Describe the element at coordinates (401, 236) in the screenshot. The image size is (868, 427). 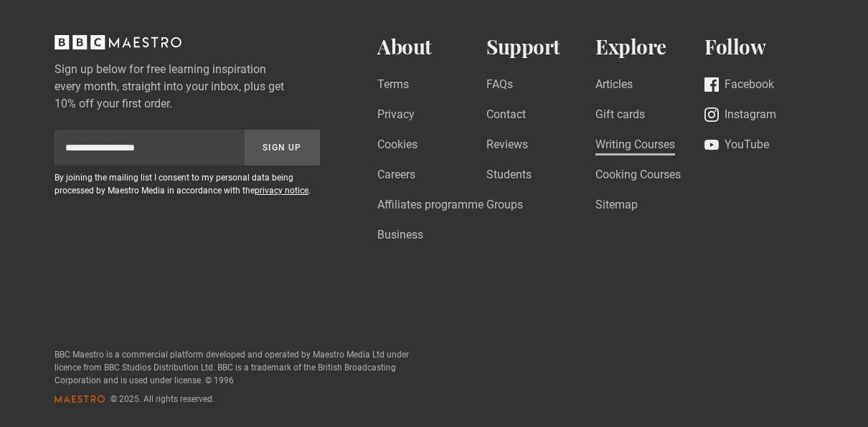
I see `a: Business` at that location.